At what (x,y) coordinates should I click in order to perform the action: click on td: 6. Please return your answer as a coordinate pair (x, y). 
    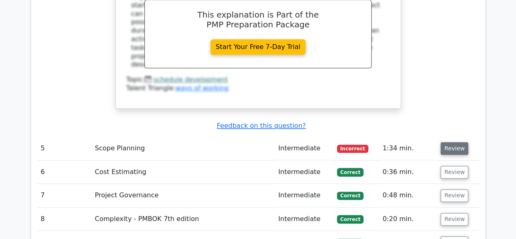
    Looking at the image, I should click on (64, 172).